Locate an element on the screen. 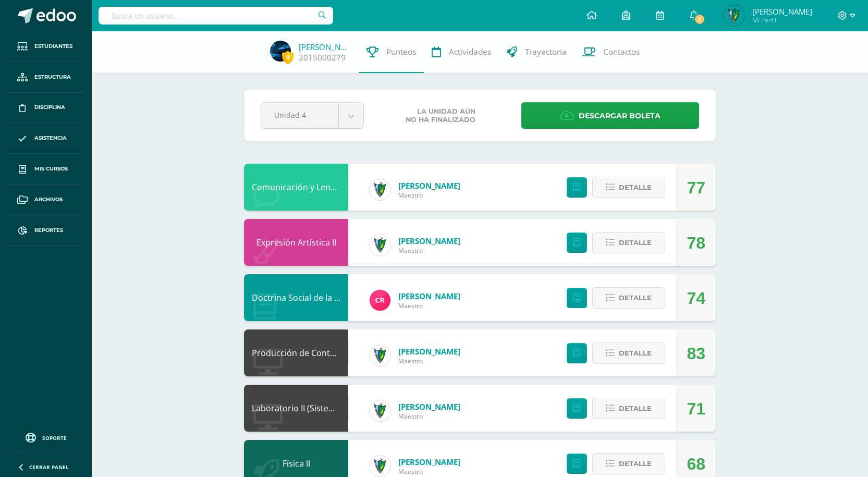  a: Asistencia is located at coordinates (46, 138).